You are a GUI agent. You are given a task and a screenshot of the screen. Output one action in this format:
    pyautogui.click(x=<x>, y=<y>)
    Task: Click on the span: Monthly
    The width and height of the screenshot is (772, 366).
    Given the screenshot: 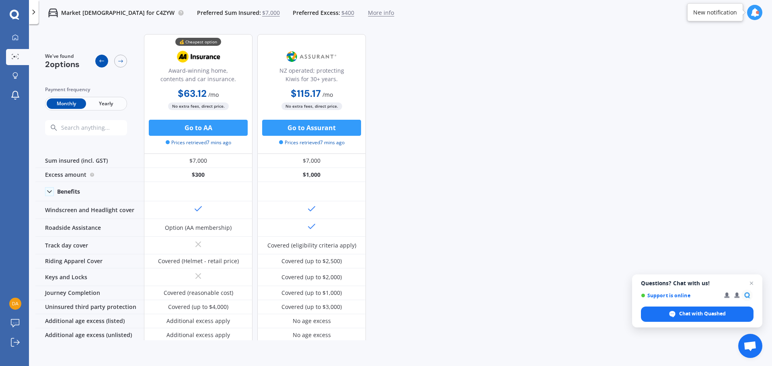 What is the action you would take?
    pyautogui.click(x=66, y=104)
    